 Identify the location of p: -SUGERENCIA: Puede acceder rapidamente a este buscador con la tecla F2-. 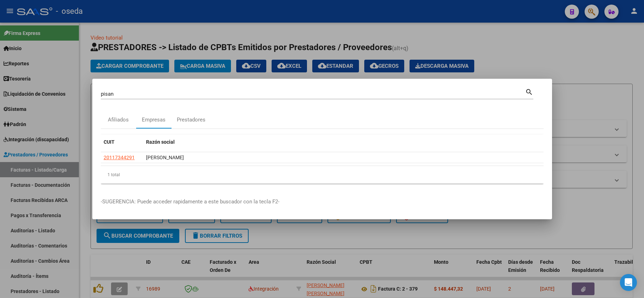
(322, 201).